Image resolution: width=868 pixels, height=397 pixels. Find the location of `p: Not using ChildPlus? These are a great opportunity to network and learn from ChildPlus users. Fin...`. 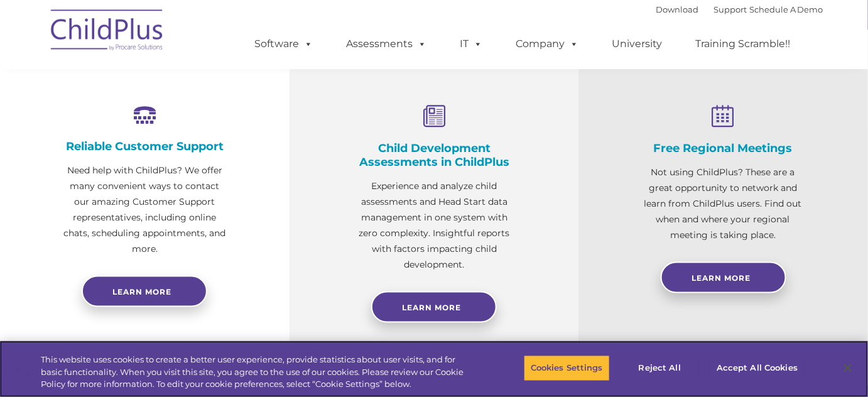

p: Not using ChildPlus? These are a great opportunity to network and learn from ChildPlus users. Fin... is located at coordinates (723, 204).